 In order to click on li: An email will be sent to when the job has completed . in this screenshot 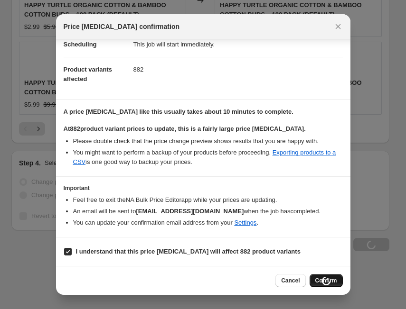, I will do `click(208, 212)`.